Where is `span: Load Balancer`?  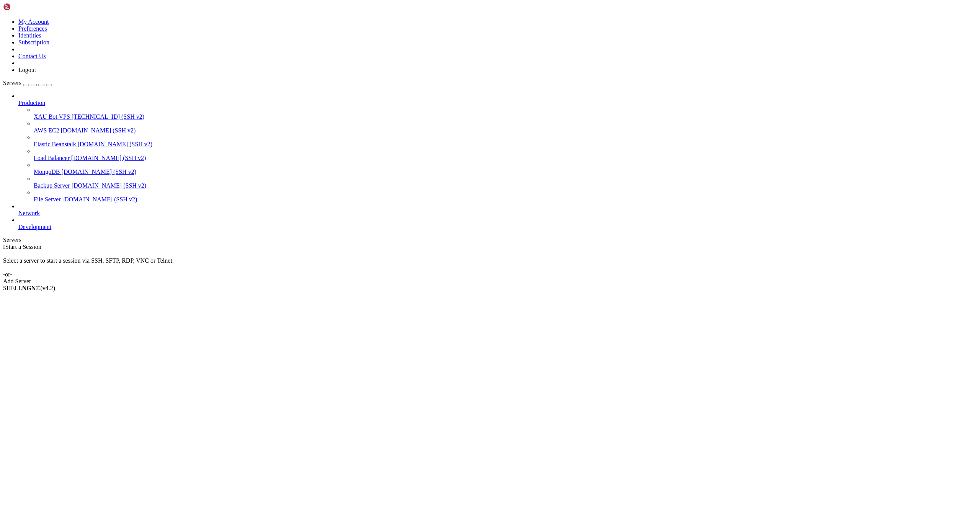
span: Load Balancer is located at coordinates (52, 157).